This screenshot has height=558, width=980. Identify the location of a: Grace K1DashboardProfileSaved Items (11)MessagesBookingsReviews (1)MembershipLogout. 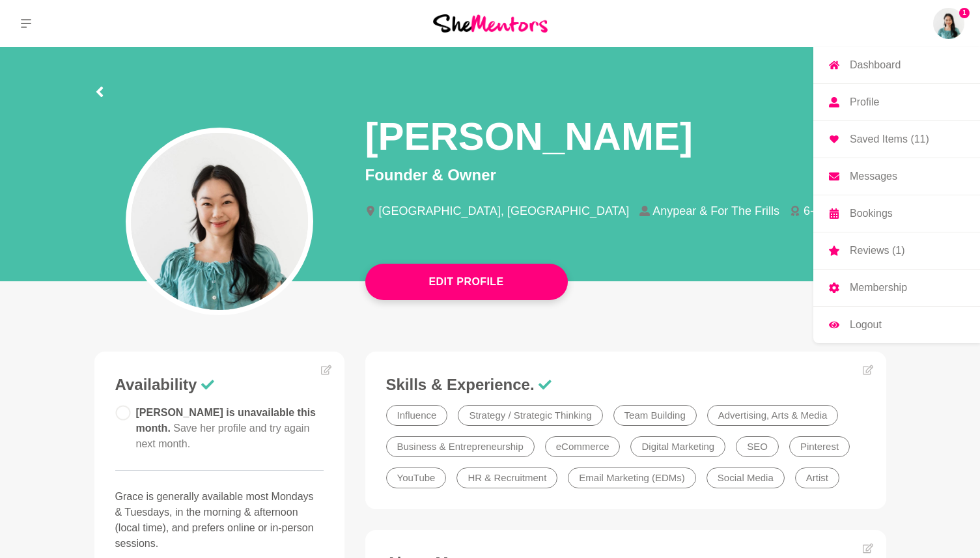
(949, 24).